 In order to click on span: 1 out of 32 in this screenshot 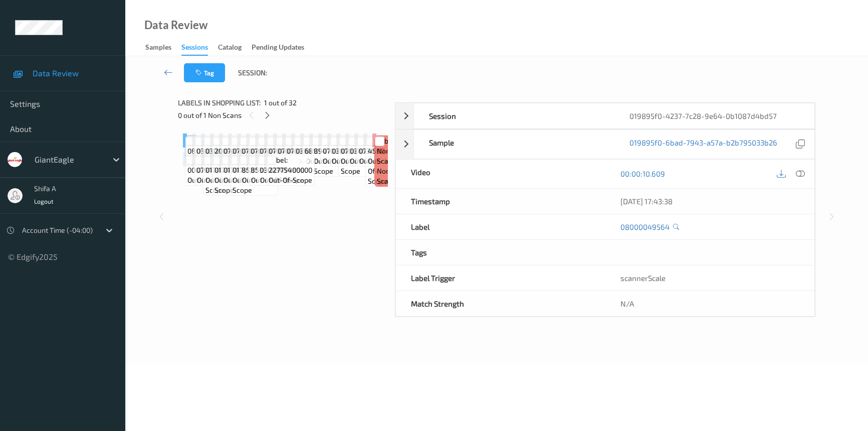, I will do `click(281, 103)`.